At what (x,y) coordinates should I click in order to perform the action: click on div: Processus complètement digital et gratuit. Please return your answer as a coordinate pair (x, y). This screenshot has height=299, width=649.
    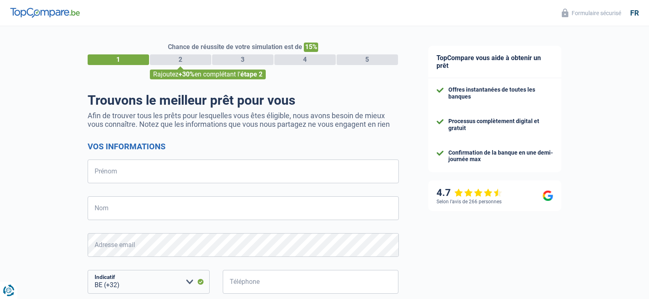
    Looking at the image, I should click on (501, 125).